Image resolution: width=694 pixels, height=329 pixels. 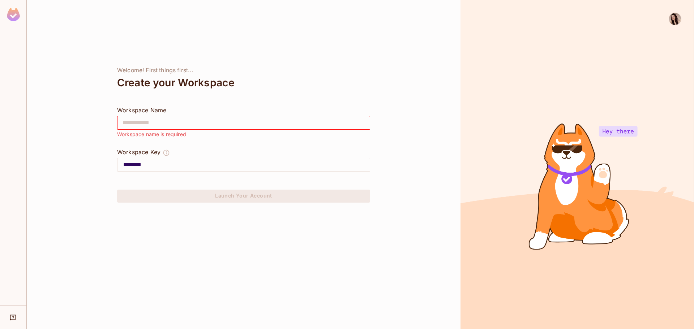 I want to click on div: Workspace Name, so click(x=244, y=110).